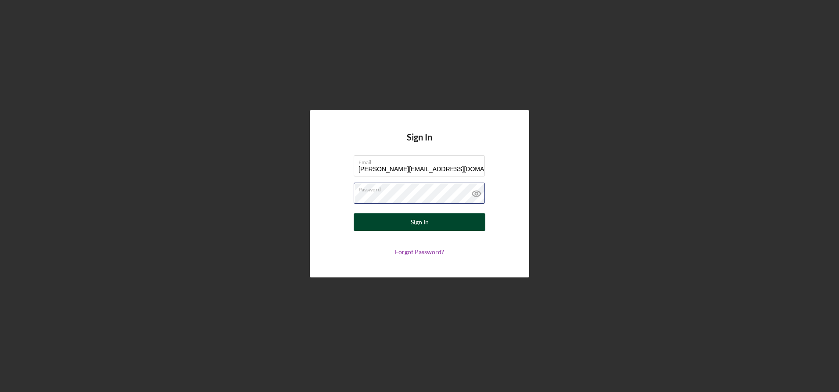 This screenshot has width=839, height=392. What do you see at coordinates (419, 251) in the screenshot?
I see `a: Forgot Password?` at bounding box center [419, 251].